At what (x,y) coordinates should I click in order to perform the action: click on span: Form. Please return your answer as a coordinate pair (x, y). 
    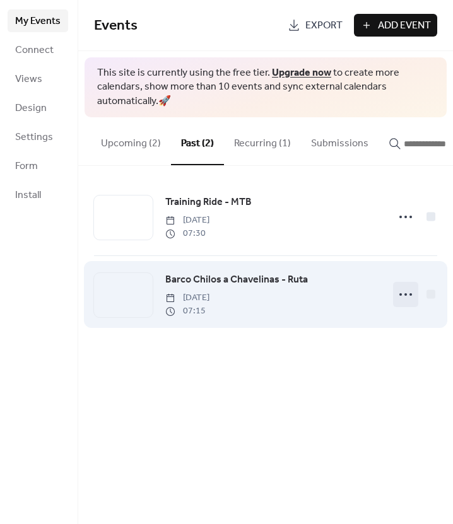
    Looking at the image, I should click on (26, 166).